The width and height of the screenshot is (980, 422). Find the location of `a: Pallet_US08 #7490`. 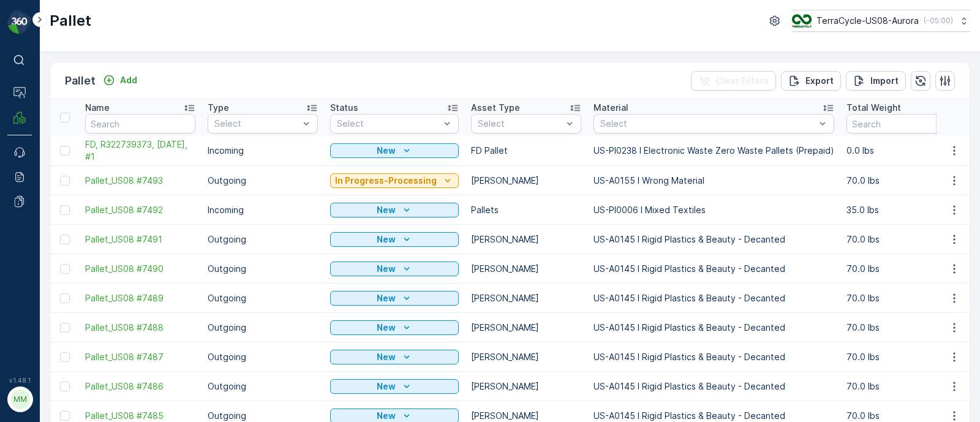

a: Pallet_US08 #7490 is located at coordinates (140, 269).